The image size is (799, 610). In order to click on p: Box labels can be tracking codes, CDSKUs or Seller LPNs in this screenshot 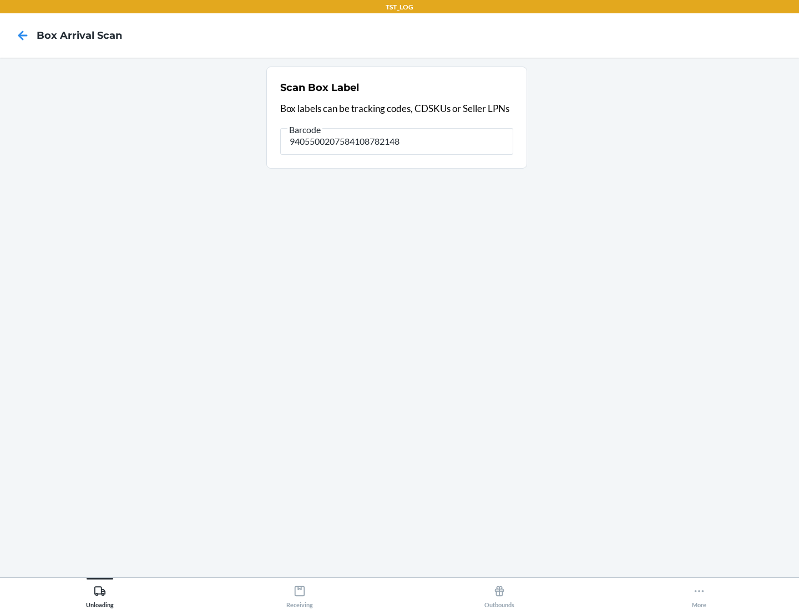, I will do `click(397, 109)`.